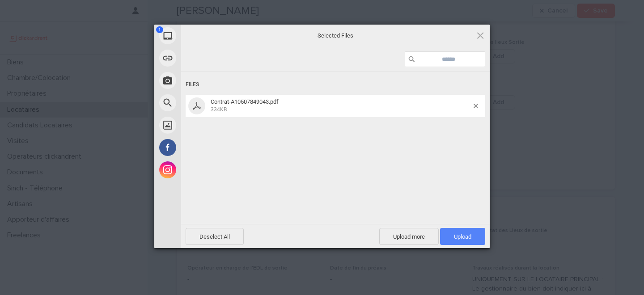  I want to click on div: Files, so click(336, 85).